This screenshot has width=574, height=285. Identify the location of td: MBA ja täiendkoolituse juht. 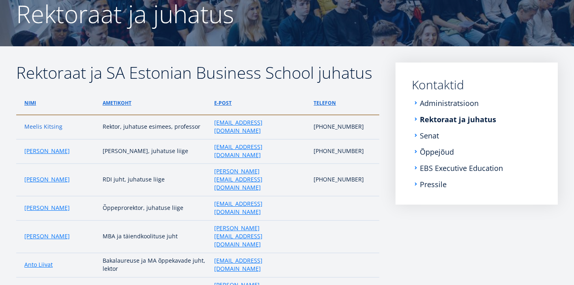
(154, 237).